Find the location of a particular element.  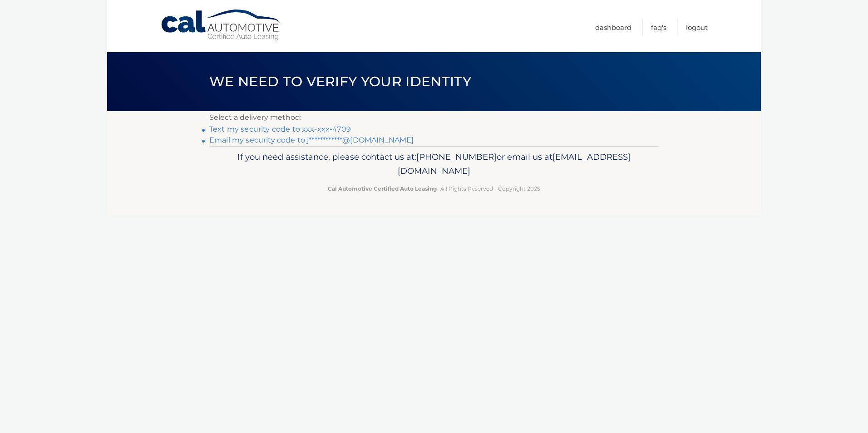

p: Select a delivery method: is located at coordinates (434, 118).